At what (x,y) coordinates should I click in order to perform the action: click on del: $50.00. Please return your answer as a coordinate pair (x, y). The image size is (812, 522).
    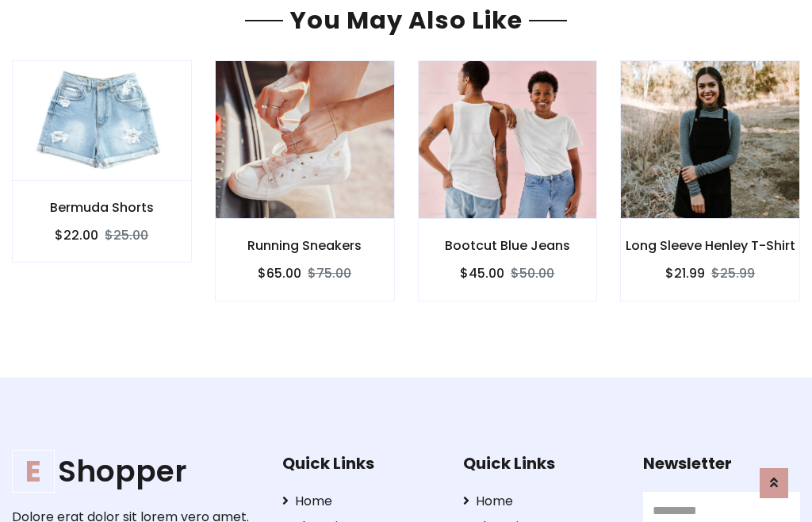
    Looking at the image, I should click on (532, 273).